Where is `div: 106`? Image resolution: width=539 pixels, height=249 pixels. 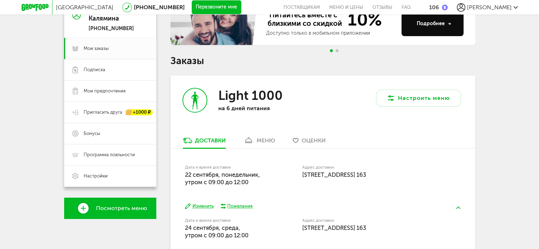
div: 106 is located at coordinates (434, 7).